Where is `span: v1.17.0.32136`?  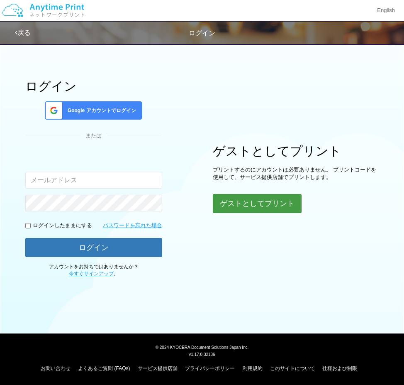
span: v1.17.0.32136 is located at coordinates (202, 354).